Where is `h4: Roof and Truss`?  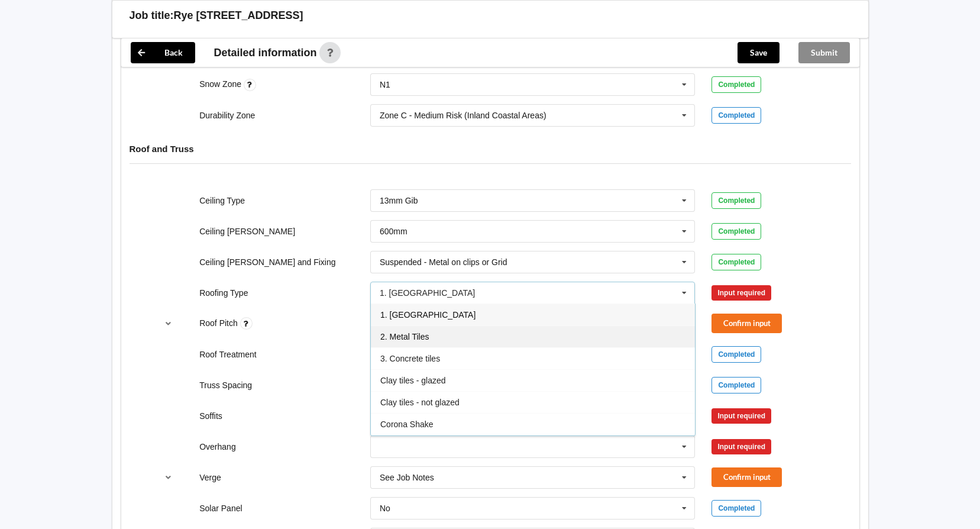
h4: Roof and Truss is located at coordinates (490, 148).